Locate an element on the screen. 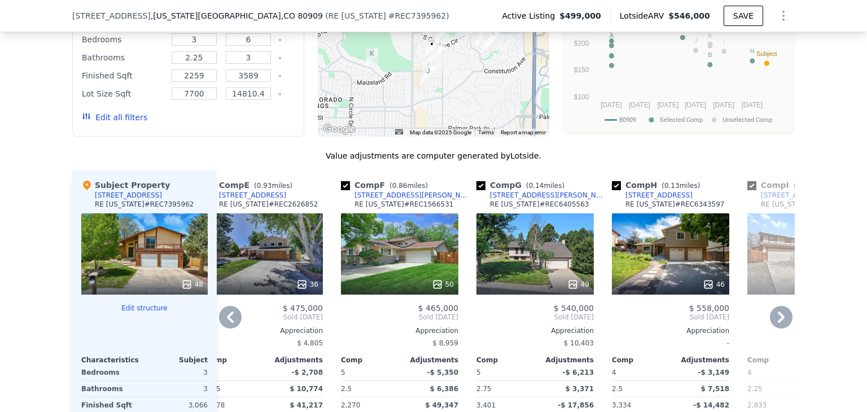 This screenshot has height=412, width=867. text: J is located at coordinates (696, 41).